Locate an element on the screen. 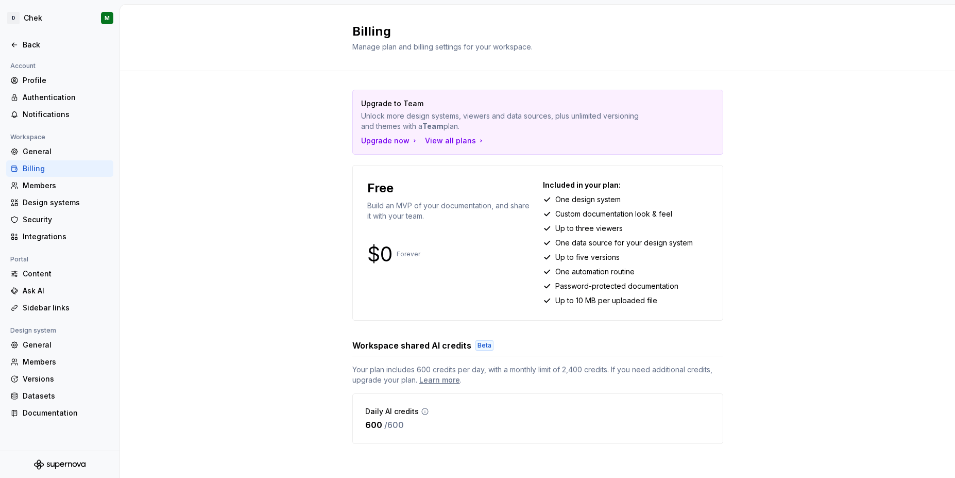 The height and width of the screenshot is (478, 955). a: Notifications is located at coordinates (60, 114).